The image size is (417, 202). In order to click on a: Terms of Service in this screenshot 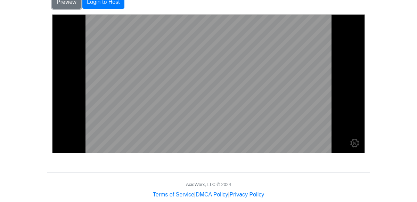, I will do `click(174, 194)`.